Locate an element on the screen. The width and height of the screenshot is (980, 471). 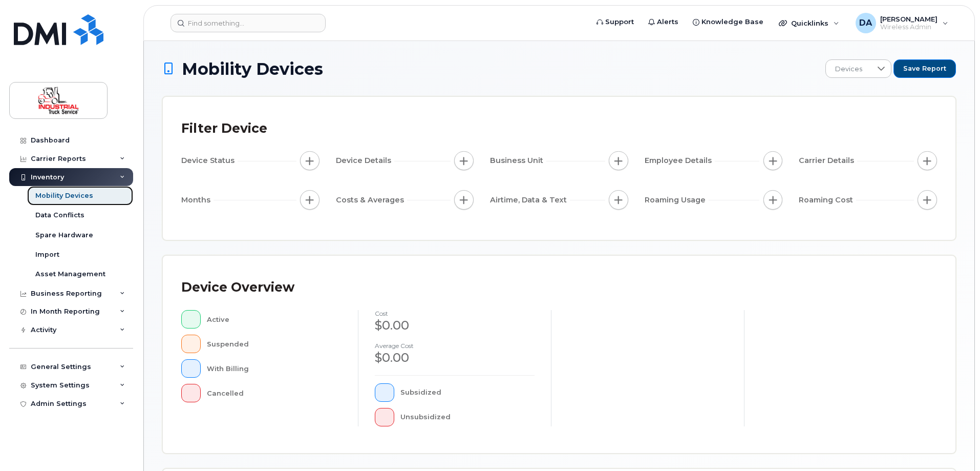
span: Device Details is located at coordinates (365, 160).